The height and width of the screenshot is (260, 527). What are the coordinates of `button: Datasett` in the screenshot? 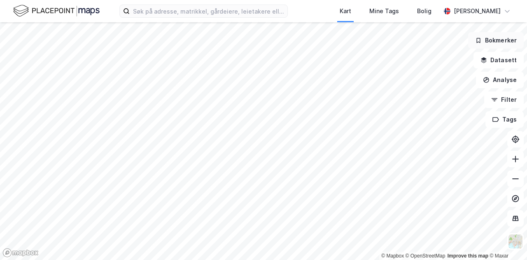 It's located at (499, 60).